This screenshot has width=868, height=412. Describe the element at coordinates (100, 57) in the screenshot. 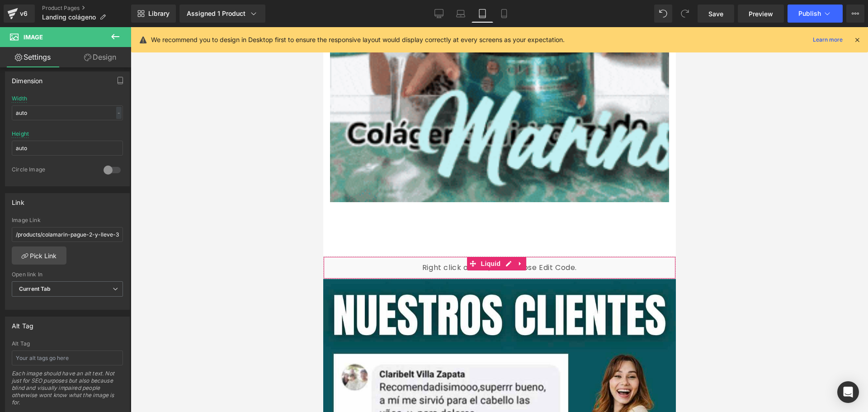

I see `a: Design` at that location.